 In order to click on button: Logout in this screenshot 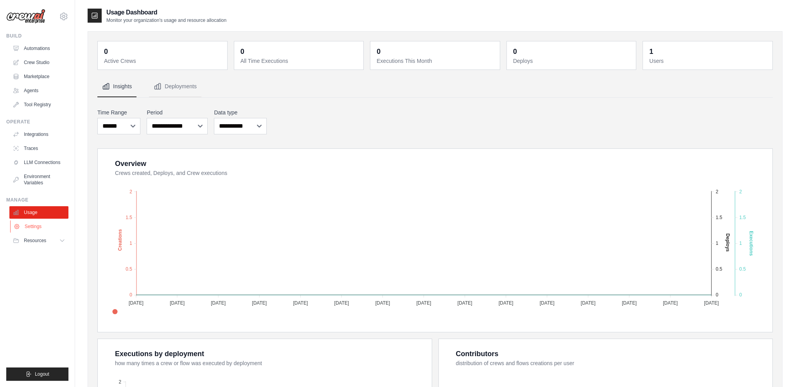, I will do `click(37, 374)`.